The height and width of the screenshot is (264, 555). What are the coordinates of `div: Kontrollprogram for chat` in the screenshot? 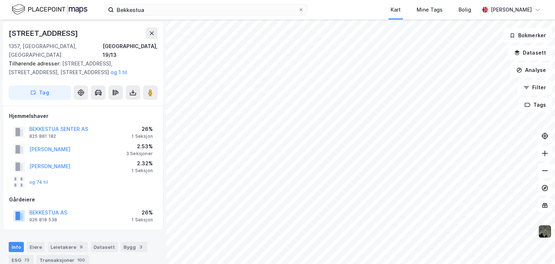 It's located at (537, 246).